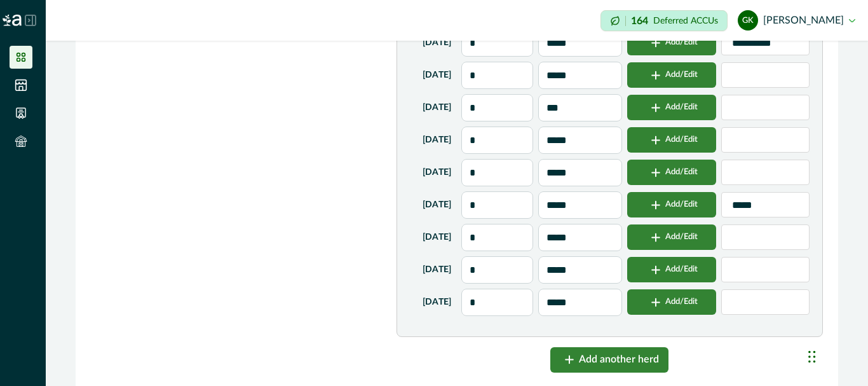  Describe the element at coordinates (610, 360) in the screenshot. I see `button: Add another herd` at that location.